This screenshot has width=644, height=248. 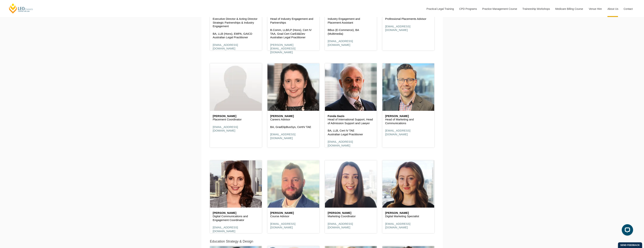 I want to click on h5: Education Strategy & Design, so click(x=231, y=241).